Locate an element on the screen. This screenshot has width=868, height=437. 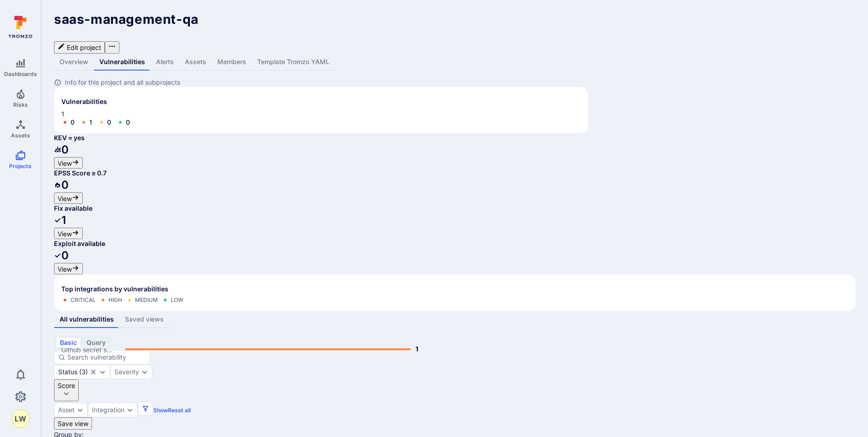
span: Dashboards is located at coordinates (21, 73).